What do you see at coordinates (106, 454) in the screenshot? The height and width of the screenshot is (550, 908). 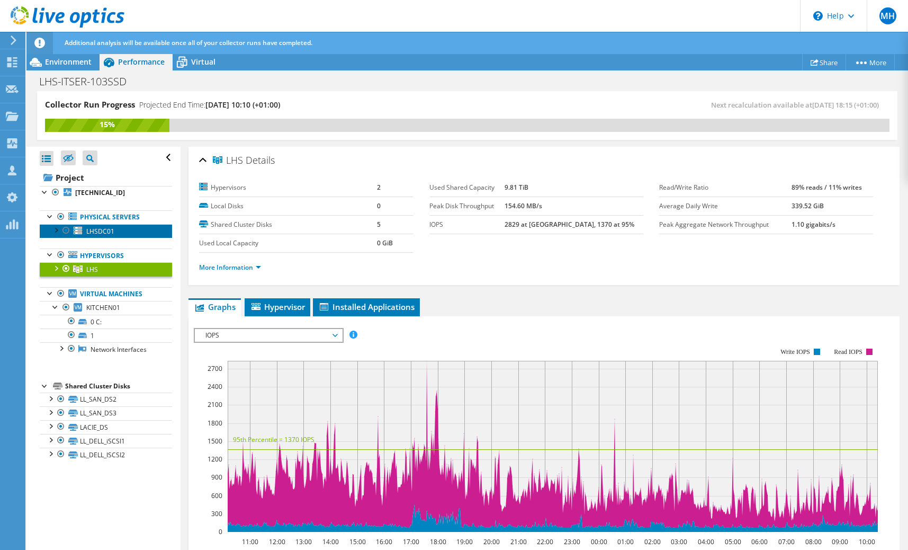 I see `a: LL_DELL_ISCSI2` at bounding box center [106, 454].